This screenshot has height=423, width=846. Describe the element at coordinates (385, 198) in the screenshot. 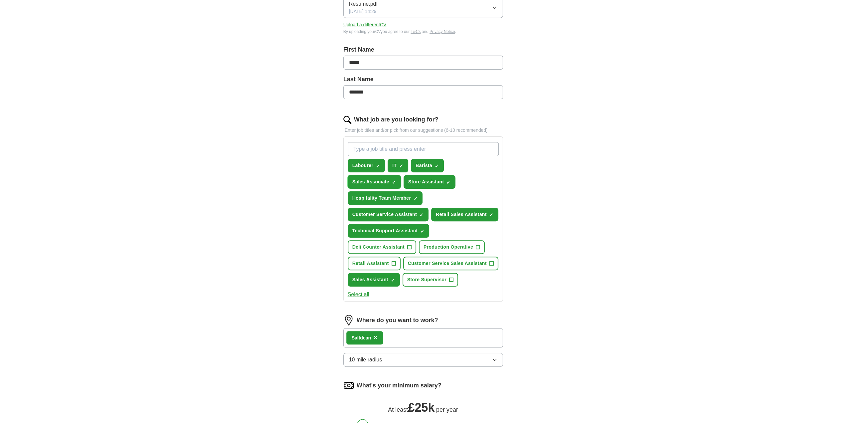

I see `button: Hospitality Team Member✓` at that location.